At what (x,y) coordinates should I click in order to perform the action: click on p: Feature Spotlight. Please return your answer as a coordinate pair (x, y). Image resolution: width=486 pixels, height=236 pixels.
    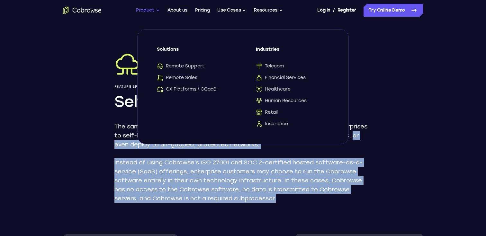
    Looking at the image, I should click on (243, 87).